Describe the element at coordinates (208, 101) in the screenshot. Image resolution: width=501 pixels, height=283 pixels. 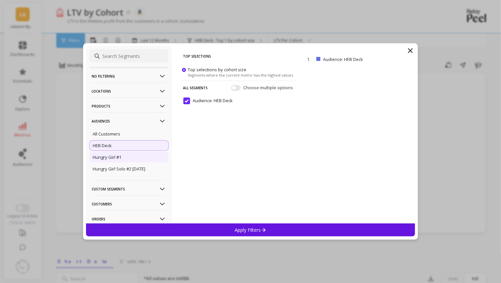
I see `span: Audience: HEB Deck` at that location.